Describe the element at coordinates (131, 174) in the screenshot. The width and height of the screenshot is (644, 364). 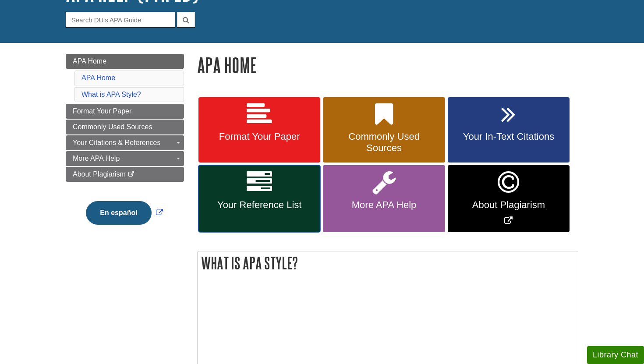
I see `i: This link opens in a new window` at that location.